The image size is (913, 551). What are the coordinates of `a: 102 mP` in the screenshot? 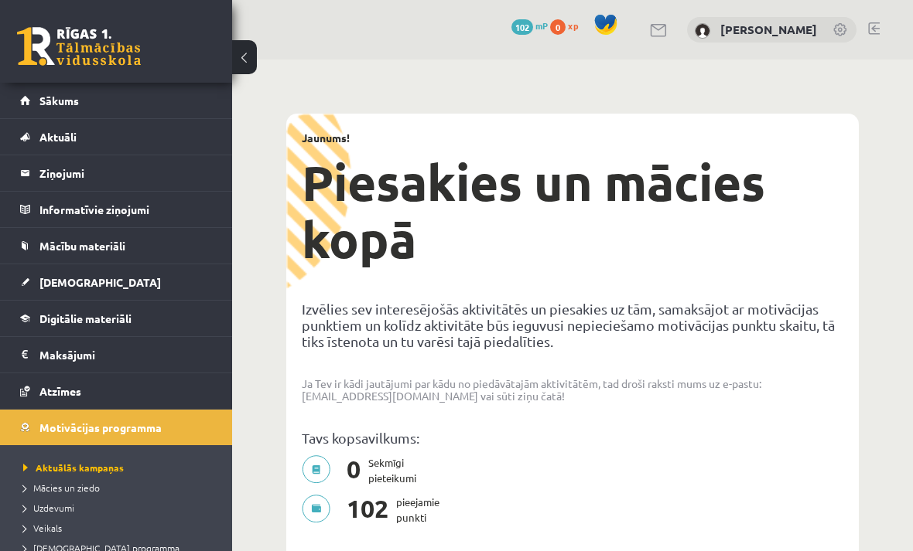 It's located at (529, 26).